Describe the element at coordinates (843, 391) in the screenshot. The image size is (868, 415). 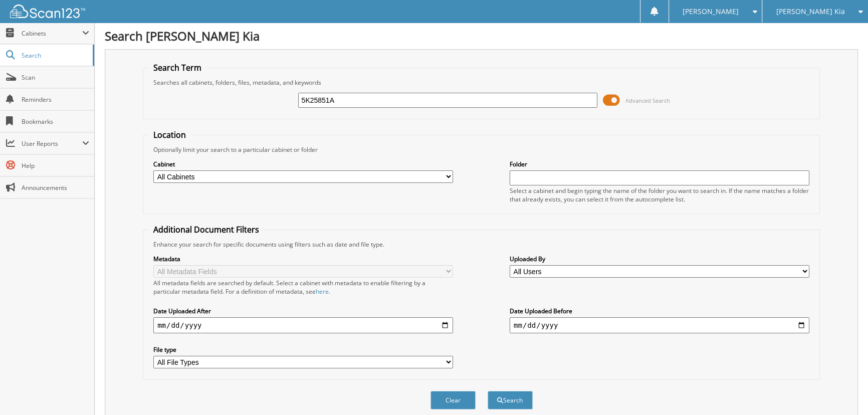
I see `div: Chat Widget` at that location.